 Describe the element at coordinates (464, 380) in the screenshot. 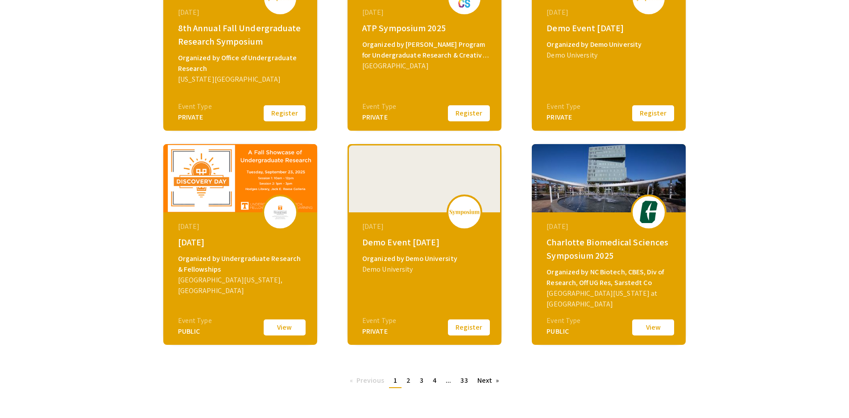

I see `span: 33` at that location.